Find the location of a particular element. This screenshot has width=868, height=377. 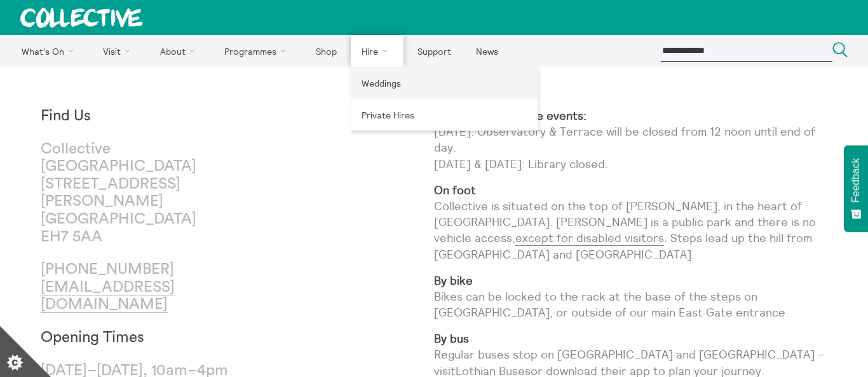

a: Support is located at coordinates (434, 51).